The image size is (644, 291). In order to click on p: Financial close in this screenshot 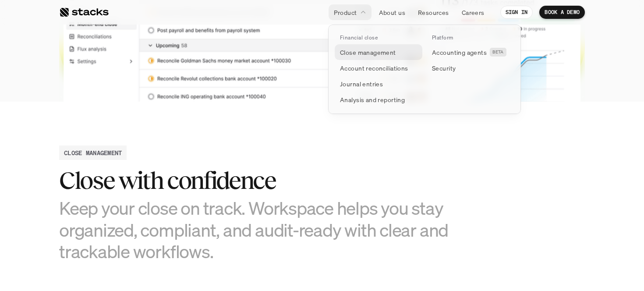, I will do `click(359, 38)`.